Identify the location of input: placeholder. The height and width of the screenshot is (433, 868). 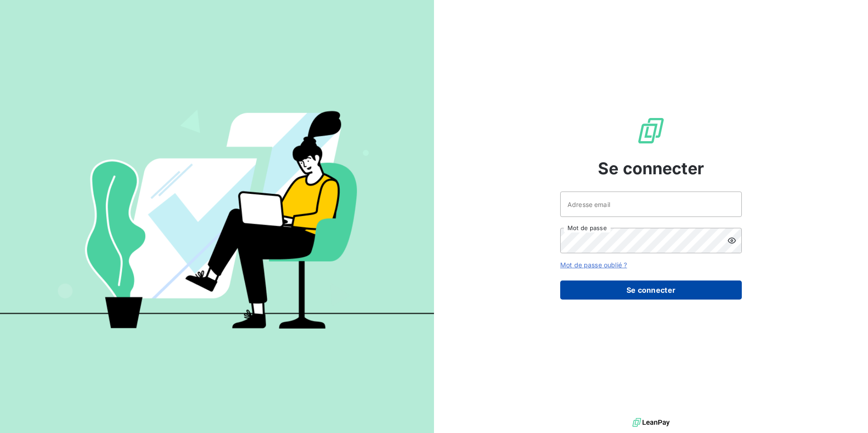
(651, 204).